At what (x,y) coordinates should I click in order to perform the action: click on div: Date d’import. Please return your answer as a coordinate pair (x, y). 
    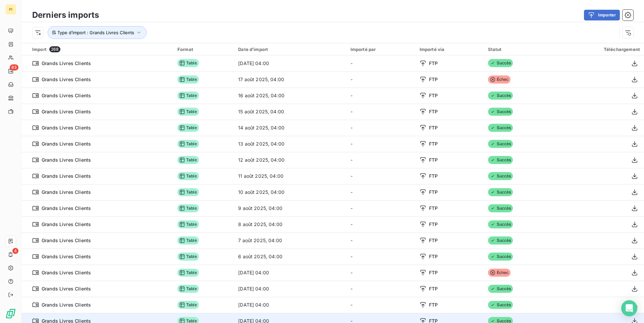
    Looking at the image, I should click on (290, 49).